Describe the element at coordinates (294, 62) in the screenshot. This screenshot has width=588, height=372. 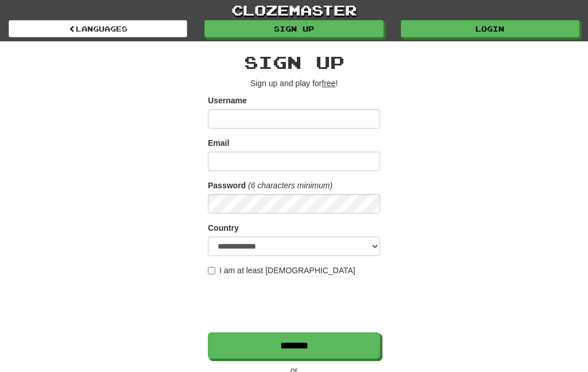
I see `h2: Sign up` at that location.